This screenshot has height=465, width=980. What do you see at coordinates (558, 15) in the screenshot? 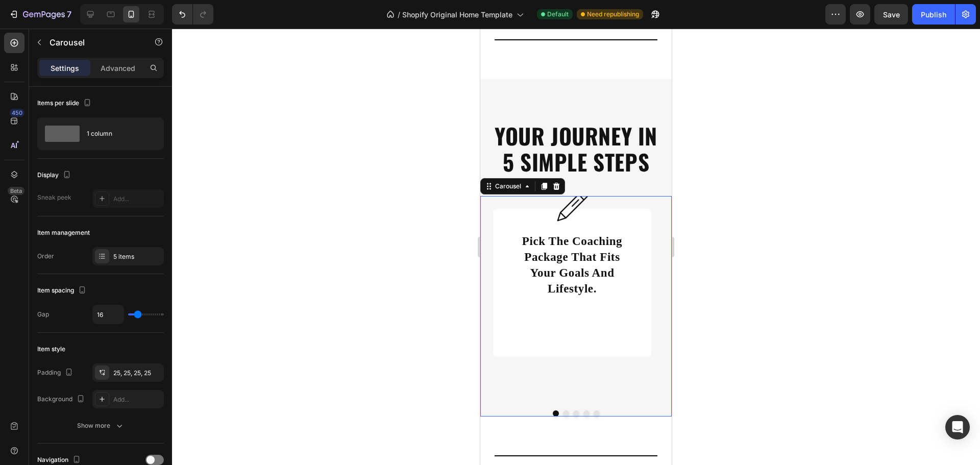
I see `span: Default` at bounding box center [558, 15].